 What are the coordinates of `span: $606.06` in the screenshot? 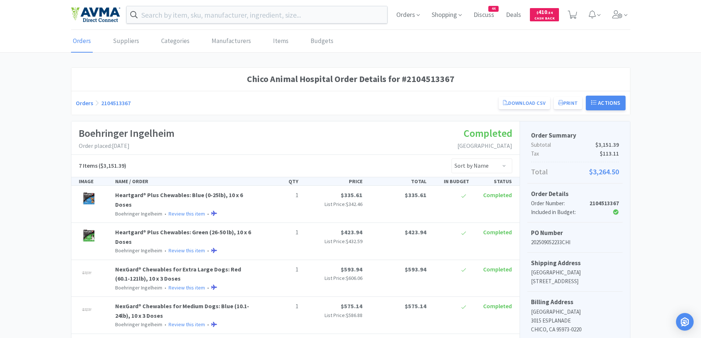 It's located at (354, 278).